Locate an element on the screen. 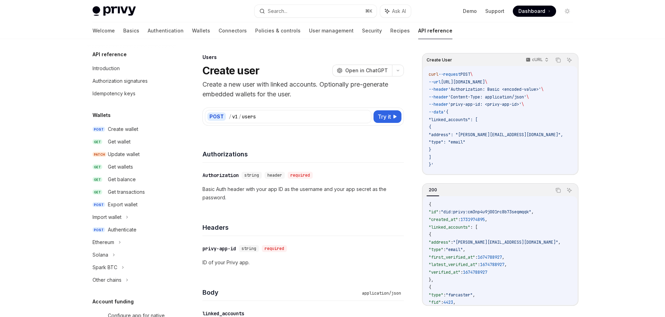 The height and width of the screenshot is (317, 665). a: Demo is located at coordinates (470, 11).